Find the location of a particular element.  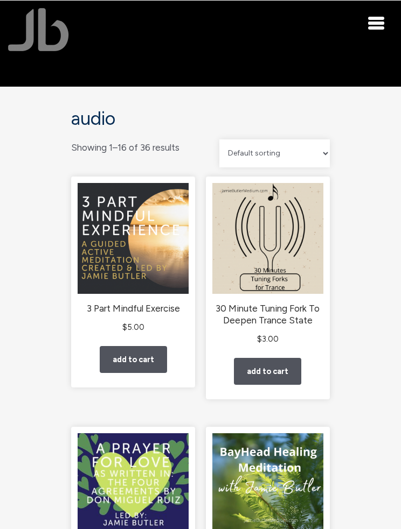

img: 3 Part Mindful Exercise is located at coordinates (133, 239).